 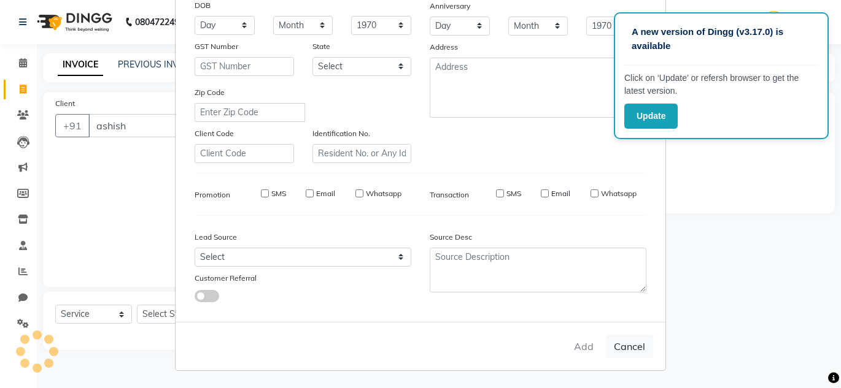 I want to click on label: Identification No., so click(x=341, y=134).